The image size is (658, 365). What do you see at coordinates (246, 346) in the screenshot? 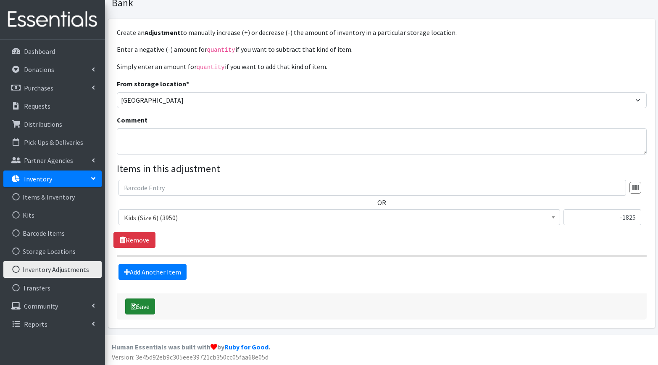
I see `a: Ruby for Good` at bounding box center [246, 346].